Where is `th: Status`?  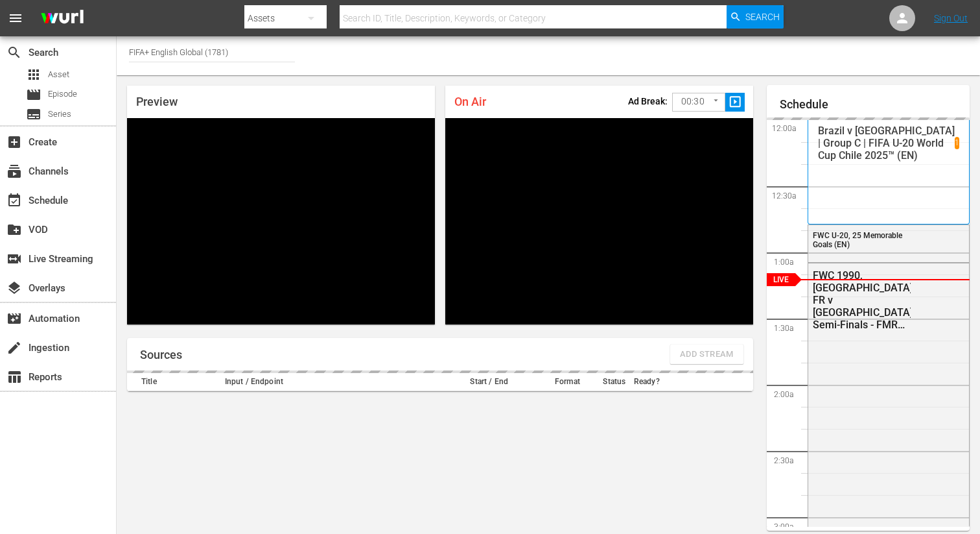
th: Status is located at coordinates (614, 382).